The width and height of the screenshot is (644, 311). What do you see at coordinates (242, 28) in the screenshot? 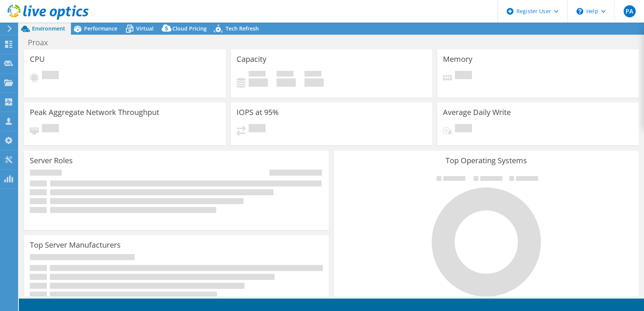
I see `span: Tech Refresh` at bounding box center [242, 28].